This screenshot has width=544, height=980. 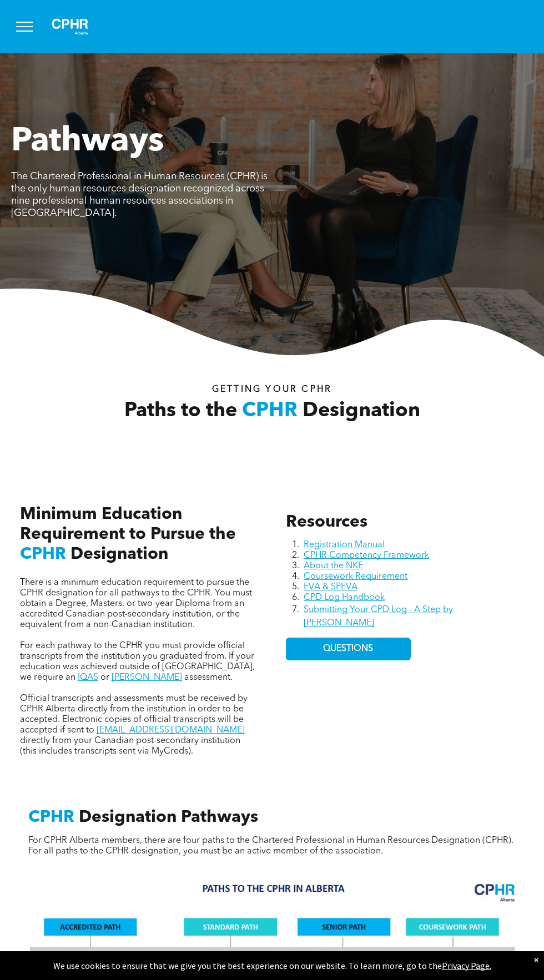 What do you see at coordinates (168, 818) in the screenshot?
I see `span: Designation Pathways` at bounding box center [168, 818].